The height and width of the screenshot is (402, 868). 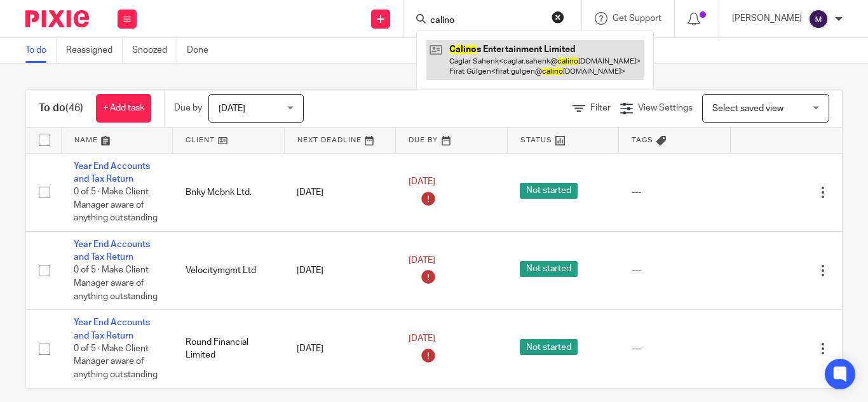 What do you see at coordinates (486, 21) in the screenshot?
I see `input: Search` at bounding box center [486, 21].